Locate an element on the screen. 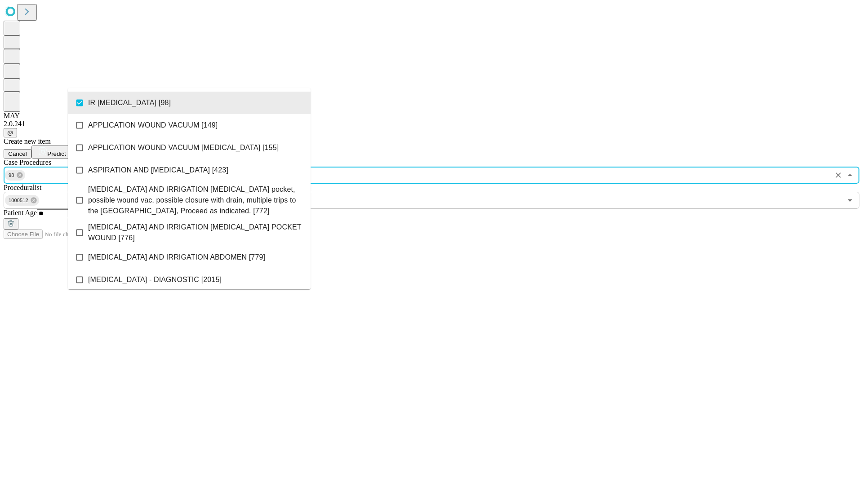 The height and width of the screenshot is (485, 863). span: 1000512 is located at coordinates (18, 200).